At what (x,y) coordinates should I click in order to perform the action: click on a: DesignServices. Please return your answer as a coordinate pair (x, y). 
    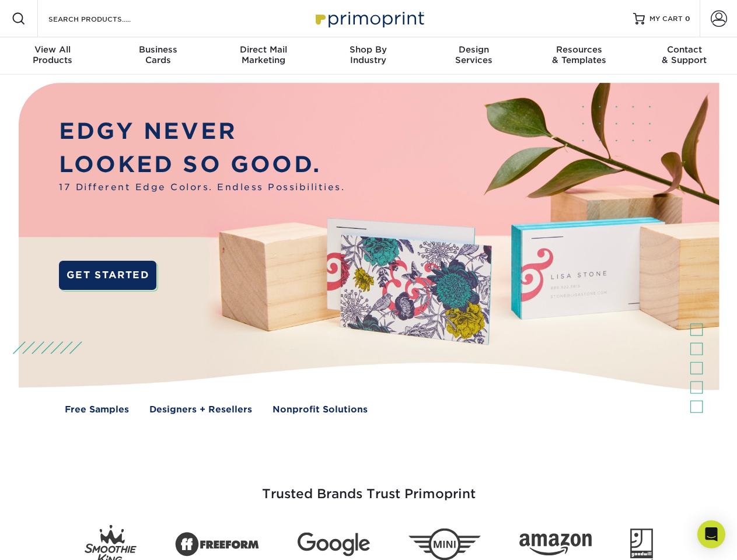
    Looking at the image, I should click on (474, 56).